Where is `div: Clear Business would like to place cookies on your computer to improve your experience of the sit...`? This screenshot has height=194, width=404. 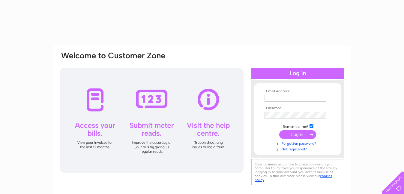
div: Clear Business would like to place cookies on your computer to improve your experience of the sit... is located at coordinates (298, 172).